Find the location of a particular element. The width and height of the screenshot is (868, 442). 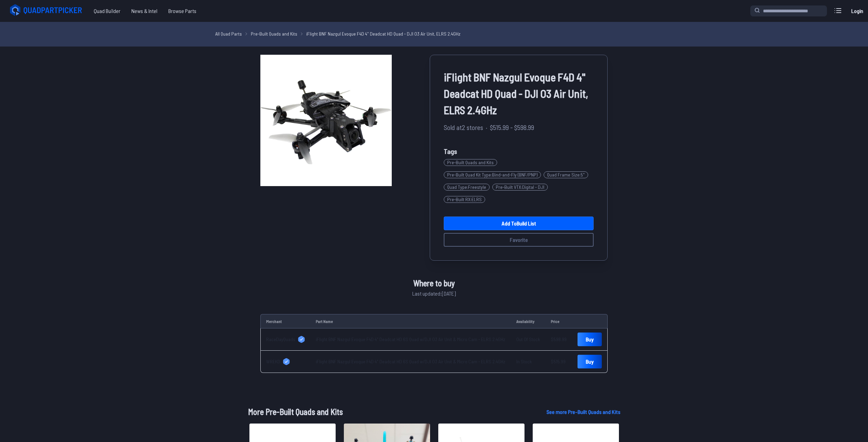

span: Sold at 2 stores is located at coordinates (463, 127).